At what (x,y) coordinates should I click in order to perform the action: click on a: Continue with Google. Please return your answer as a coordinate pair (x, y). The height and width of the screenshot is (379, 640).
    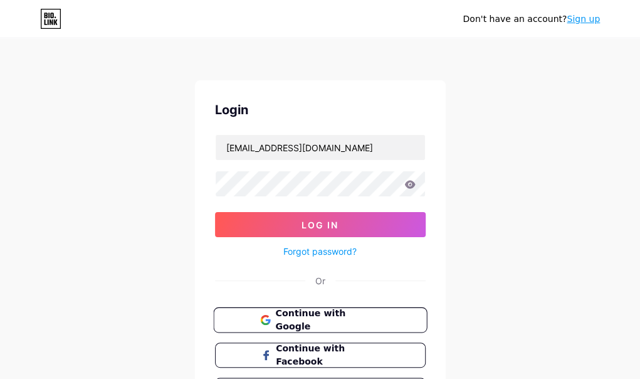
    Looking at the image, I should click on (320, 320).